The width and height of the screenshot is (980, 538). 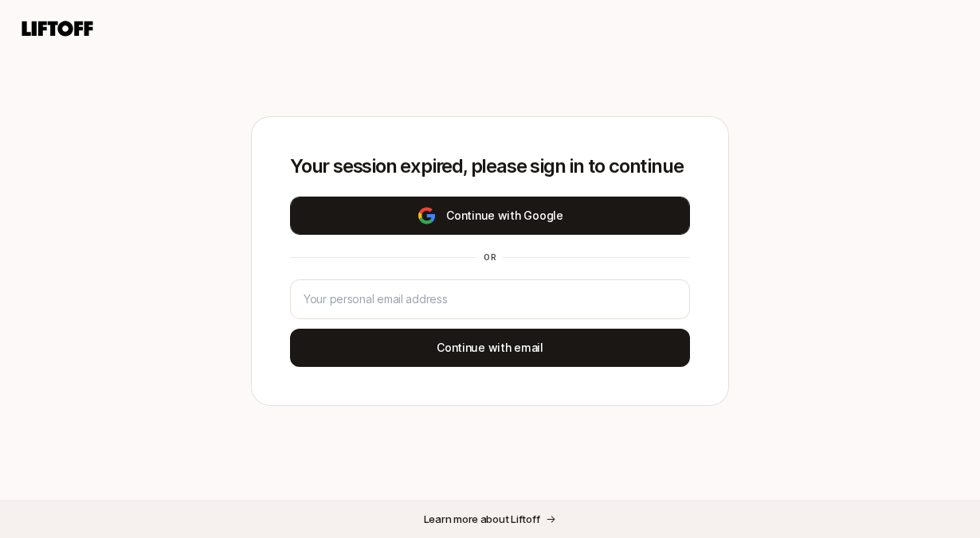 What do you see at coordinates (490, 519) in the screenshot?
I see `button: Learn more about Liftoff` at bounding box center [490, 519].